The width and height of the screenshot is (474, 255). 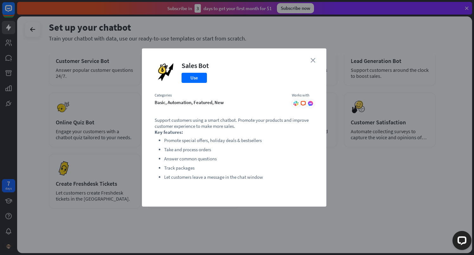 I want to click on i: close, so click(x=312, y=60).